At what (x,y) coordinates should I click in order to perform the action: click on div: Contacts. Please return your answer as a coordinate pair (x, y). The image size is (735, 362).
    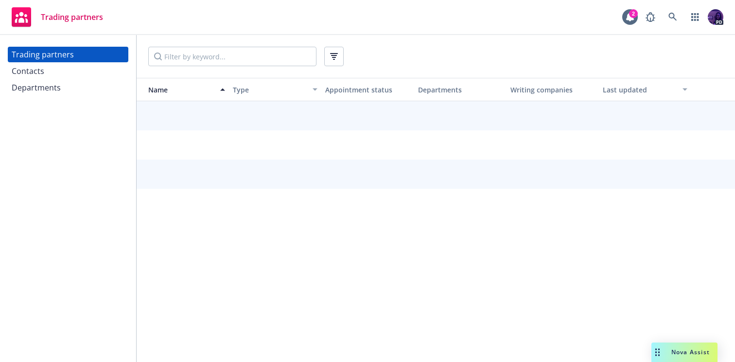
    Looking at the image, I should click on (28, 71).